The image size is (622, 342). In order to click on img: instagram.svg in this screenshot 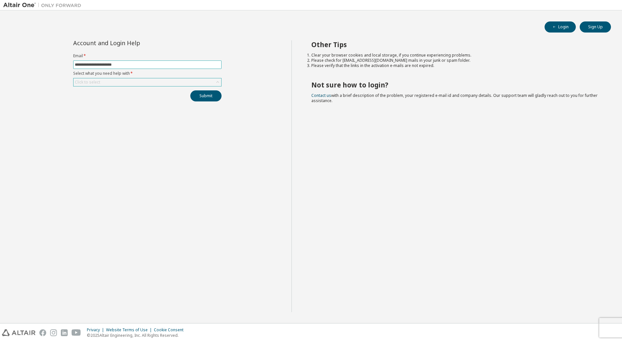, I will do `click(53, 333)`.